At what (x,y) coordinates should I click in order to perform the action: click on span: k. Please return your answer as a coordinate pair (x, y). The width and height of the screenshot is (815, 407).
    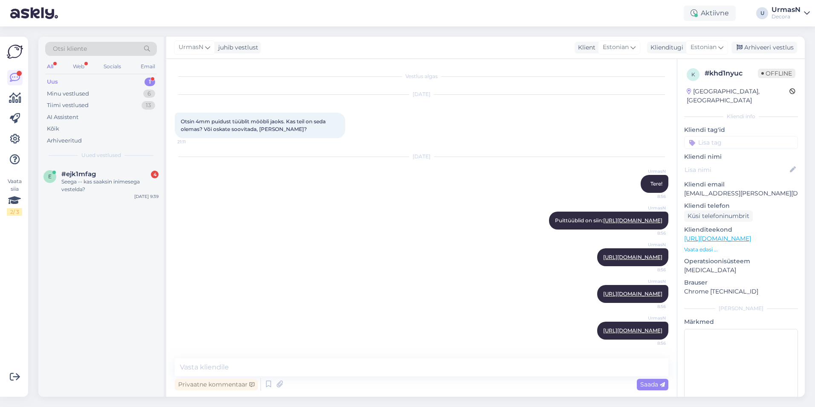
    Looking at the image, I should click on (693, 74).